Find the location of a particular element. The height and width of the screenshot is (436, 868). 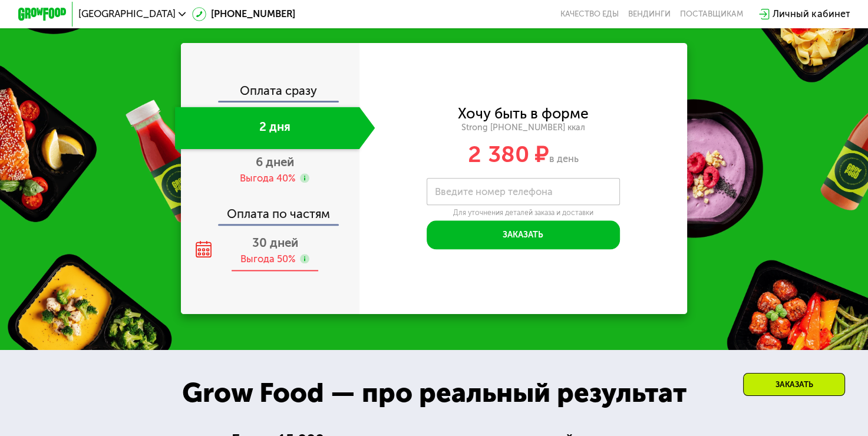

div: Оплата сразу is located at coordinates (270, 92).